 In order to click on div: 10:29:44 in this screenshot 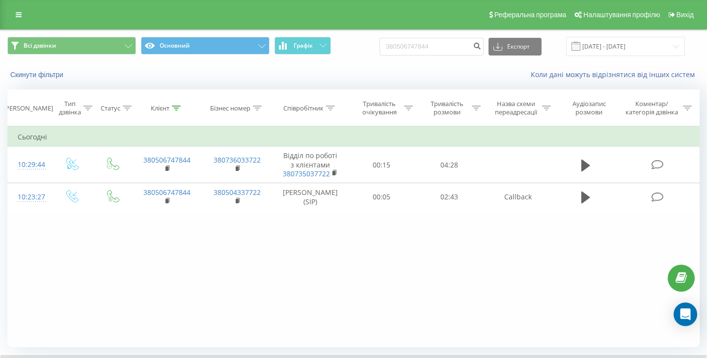, I will do `click(29, 164)`.